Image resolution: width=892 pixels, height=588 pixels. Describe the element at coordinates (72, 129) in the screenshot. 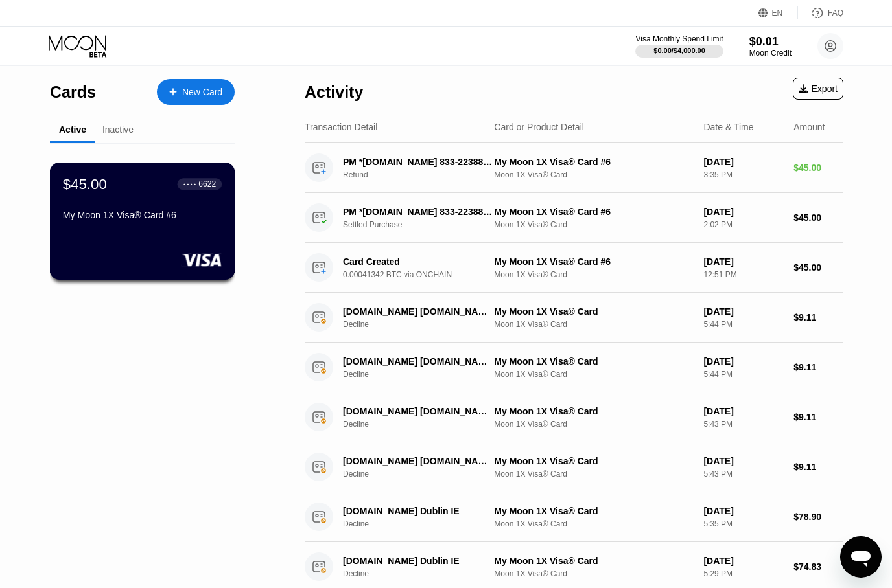

I see `div: Active` at that location.